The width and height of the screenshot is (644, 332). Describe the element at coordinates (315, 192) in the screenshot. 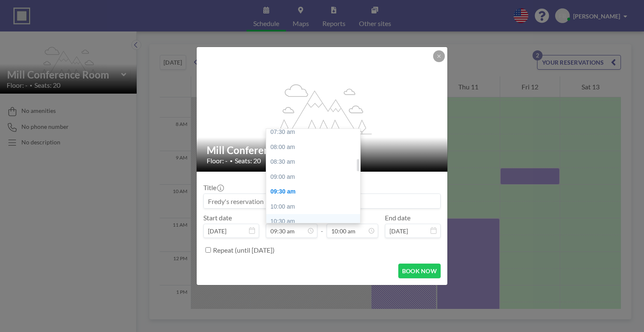

I see `div: 09:30 am` at that location.